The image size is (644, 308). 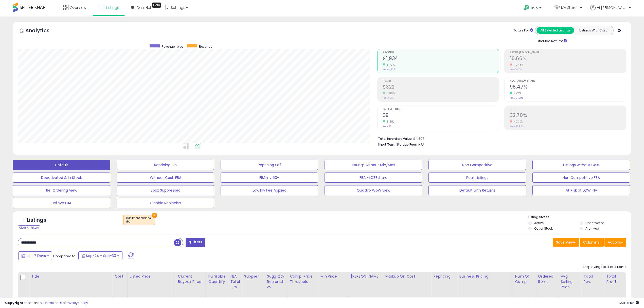 I want to click on th: The percentage added to the cost of goods (COGS) that forms the calculator for Min & Max prices., so click(x=407, y=285).